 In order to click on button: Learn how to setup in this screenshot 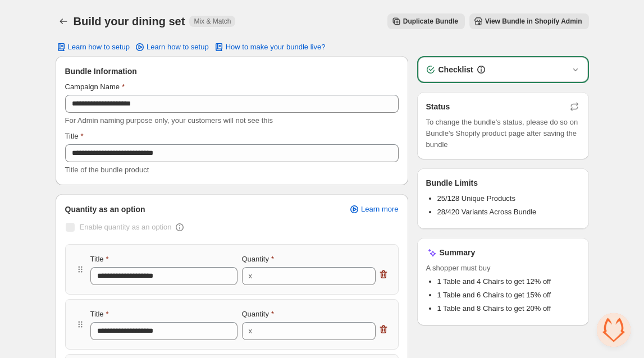, I will do `click(93, 47)`.